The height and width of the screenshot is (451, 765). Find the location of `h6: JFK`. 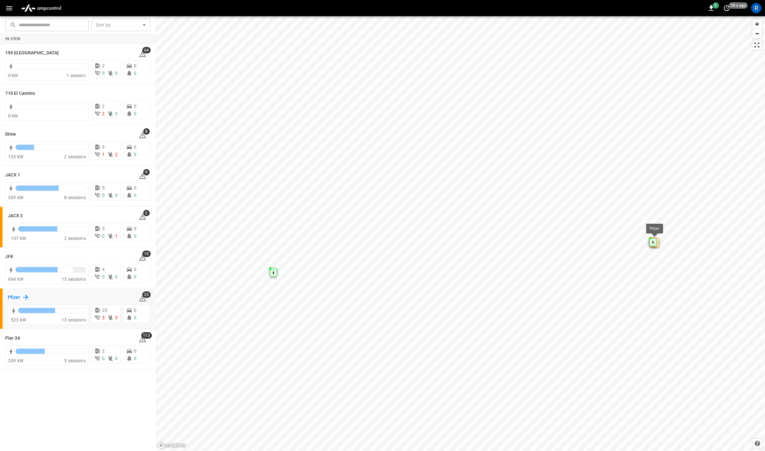

h6: JFK is located at coordinates (9, 257).